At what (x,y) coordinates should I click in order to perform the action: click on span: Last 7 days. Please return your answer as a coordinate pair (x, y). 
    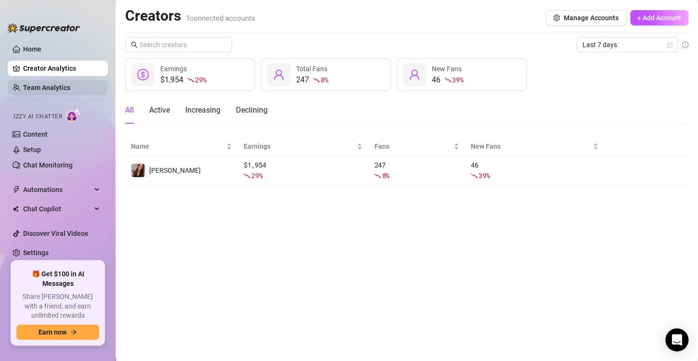
    Looking at the image, I should click on (627, 45).